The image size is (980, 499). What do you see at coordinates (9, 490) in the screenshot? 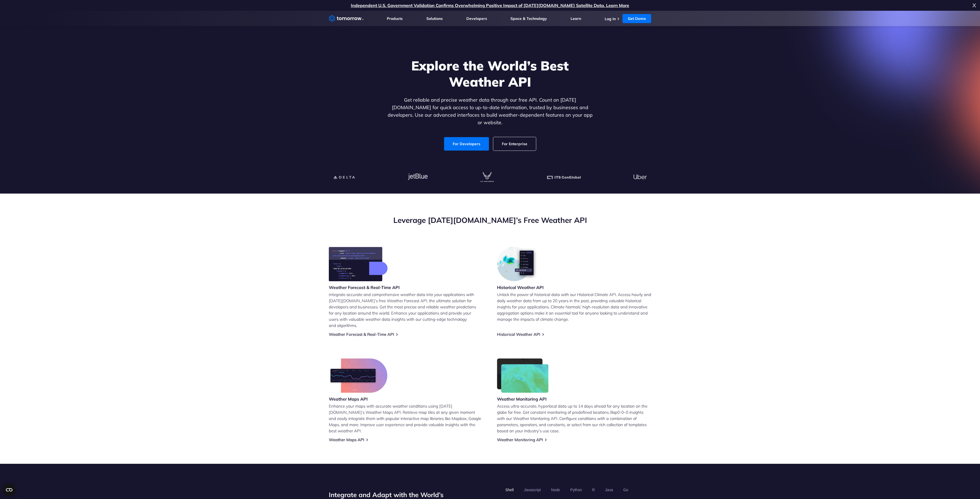
I see `button: Open CMP widget` at bounding box center [9, 490].